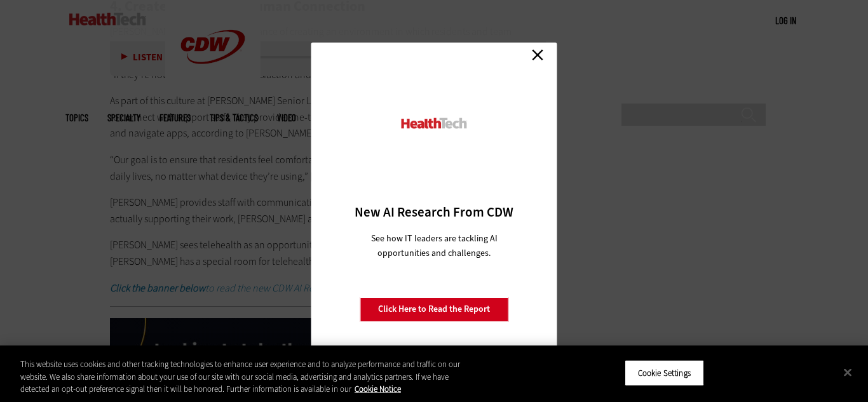  Describe the element at coordinates (434, 246) in the screenshot. I see `p: See how IT leaders are tackling AI opportunities and challenges.` at that location.